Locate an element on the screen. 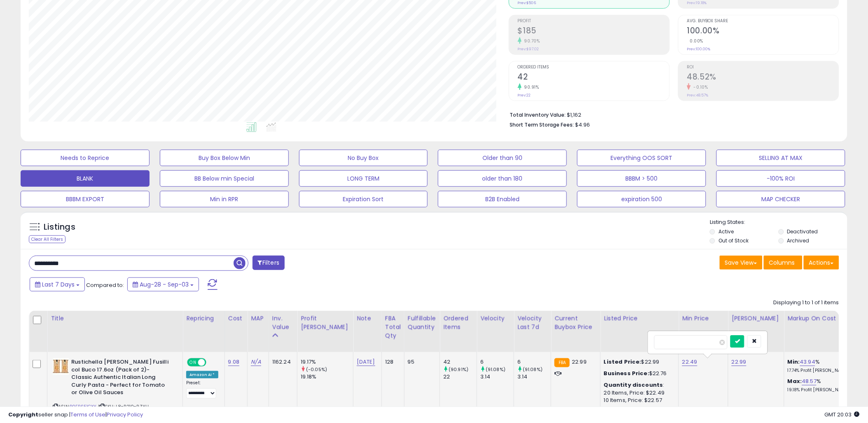 The image size is (868, 423). span: 2025-09-11 20:03 GMT is located at coordinates (842, 414).